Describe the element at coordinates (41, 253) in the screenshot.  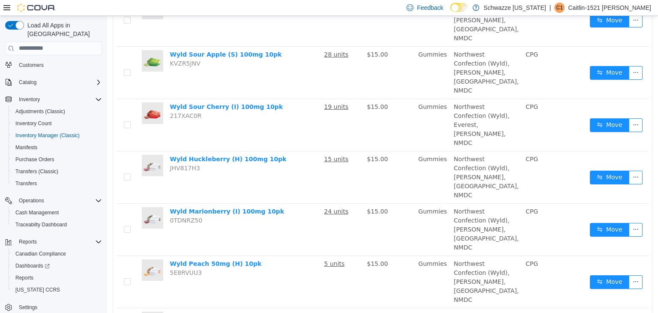
I see `span: Canadian Compliance` at that location.